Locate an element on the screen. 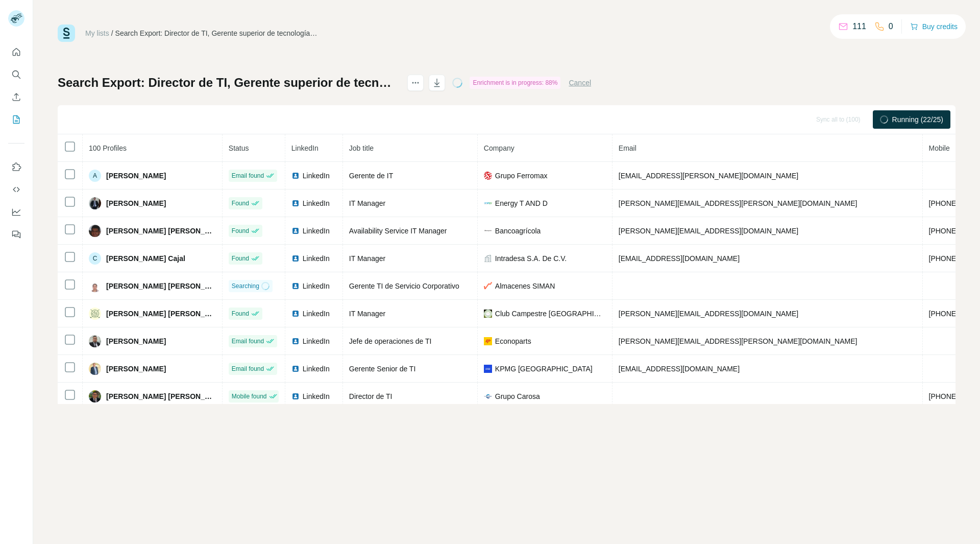 The image size is (980, 544). div: C is located at coordinates (95, 259).